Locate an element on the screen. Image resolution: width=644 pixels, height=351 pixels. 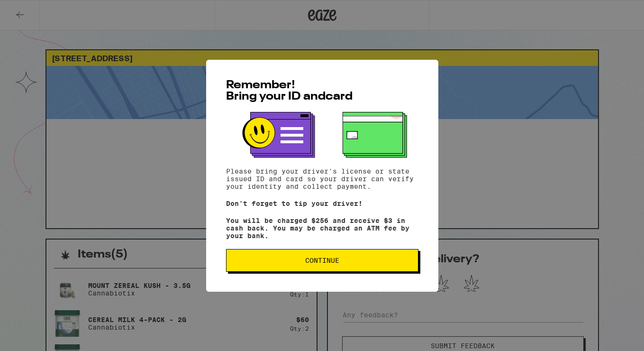
span: Continue is located at coordinates (322, 261).